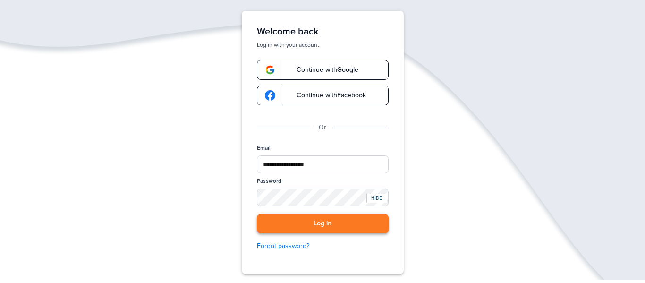 The height and width of the screenshot is (283, 645). Describe the element at coordinates (323, 246) in the screenshot. I see `a: Forgot password?` at that location.